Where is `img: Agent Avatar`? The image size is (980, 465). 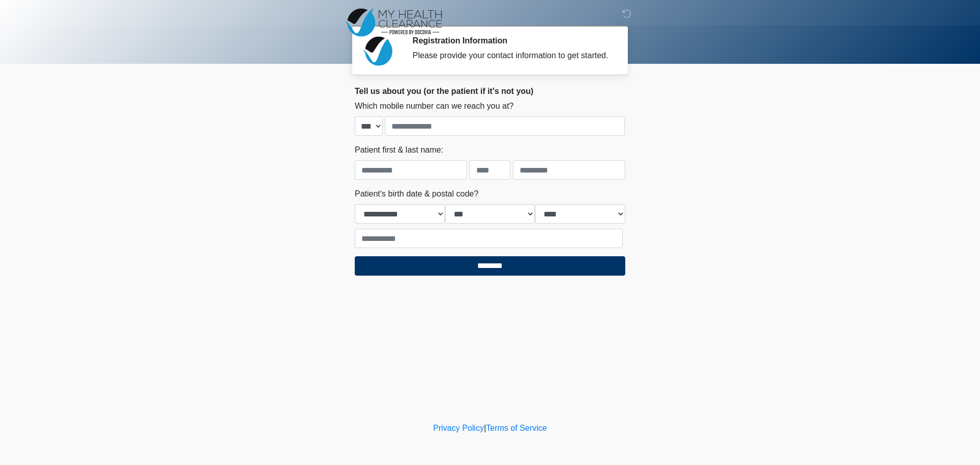 img: Agent Avatar is located at coordinates (378, 51).